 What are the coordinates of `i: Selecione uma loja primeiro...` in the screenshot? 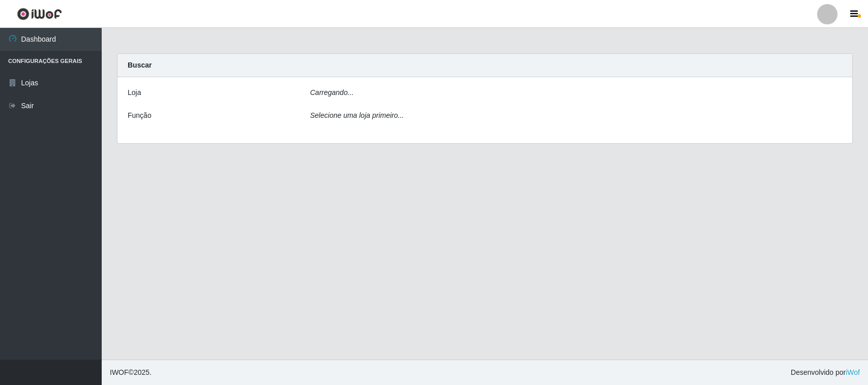 It's located at (357, 115).